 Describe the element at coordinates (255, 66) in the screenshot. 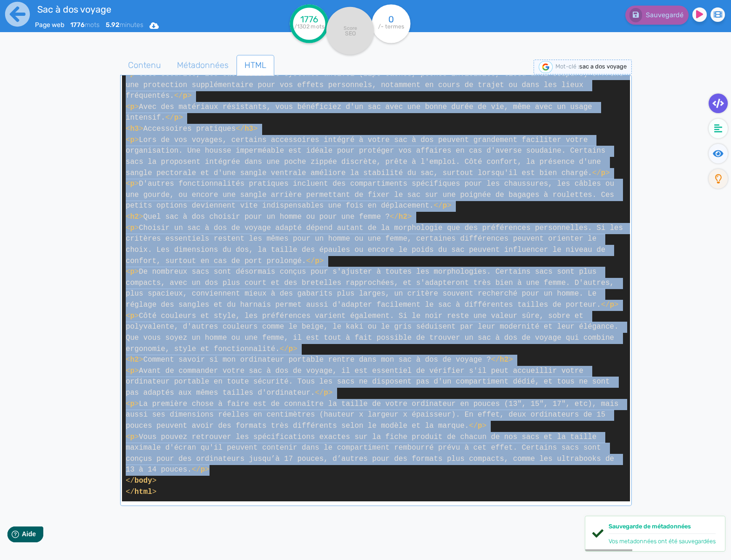

I see `a: HTML` at that location.